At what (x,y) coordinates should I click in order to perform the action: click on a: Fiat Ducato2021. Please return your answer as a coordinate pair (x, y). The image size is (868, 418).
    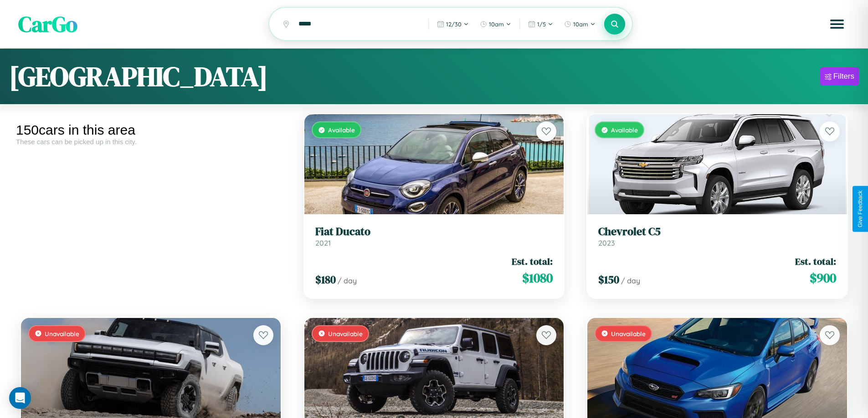
    Looking at the image, I should click on (434, 236).